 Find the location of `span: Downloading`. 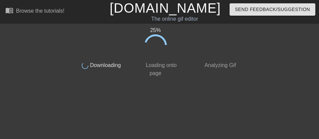

span: Downloading is located at coordinates (104, 65).